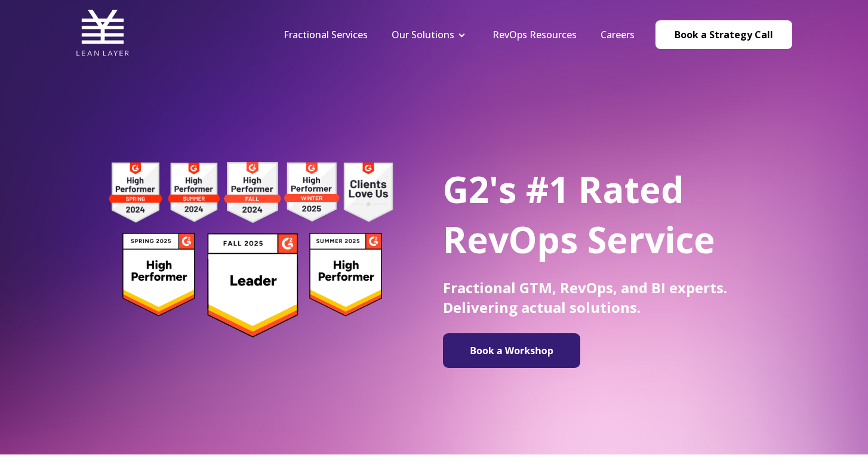 The width and height of the screenshot is (868, 467). Describe the element at coordinates (325, 35) in the screenshot. I see `a: Fractional Services` at that location.